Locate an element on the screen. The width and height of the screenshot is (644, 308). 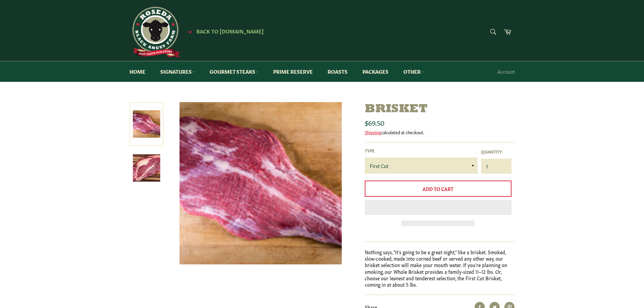
a: Other is located at coordinates (413, 71).